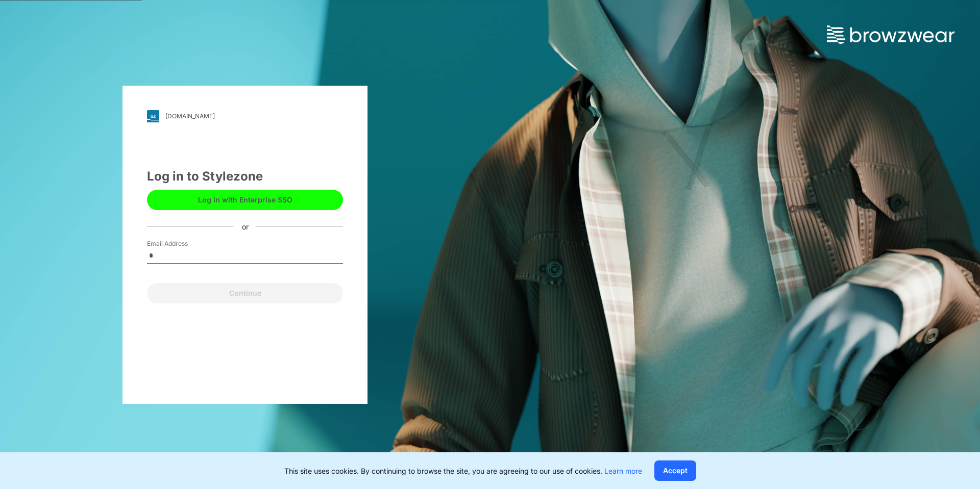 The height and width of the screenshot is (489, 980). Describe the element at coordinates (890, 35) in the screenshot. I see `img: browzwear-logo.73288ffb.svg` at that location.